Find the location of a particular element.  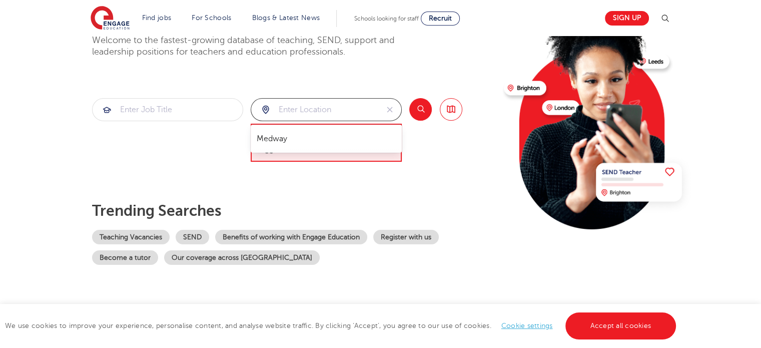

a: Accept all cookies is located at coordinates (621, 326).